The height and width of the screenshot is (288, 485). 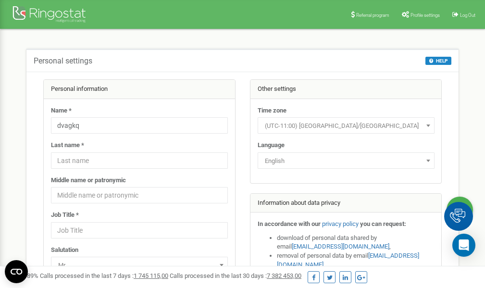 I want to click on u: 1 745 115,00, so click(x=151, y=275).